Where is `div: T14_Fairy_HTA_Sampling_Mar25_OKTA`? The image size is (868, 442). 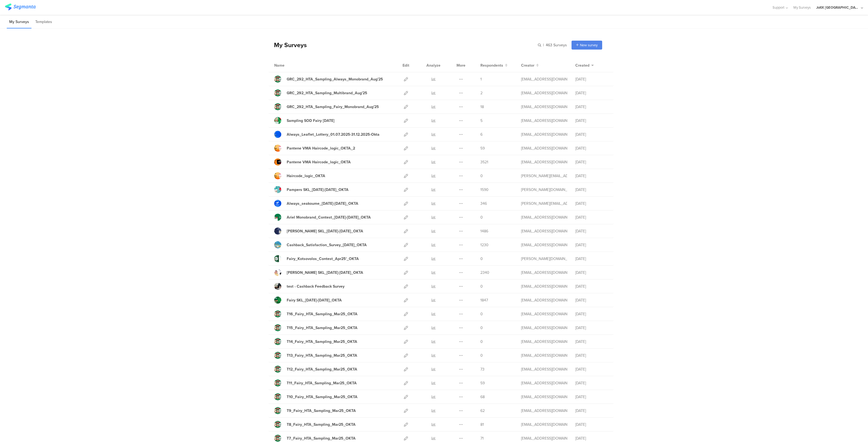
div: T14_Fairy_HTA_Sampling_Mar25_OKTA is located at coordinates (322, 342).